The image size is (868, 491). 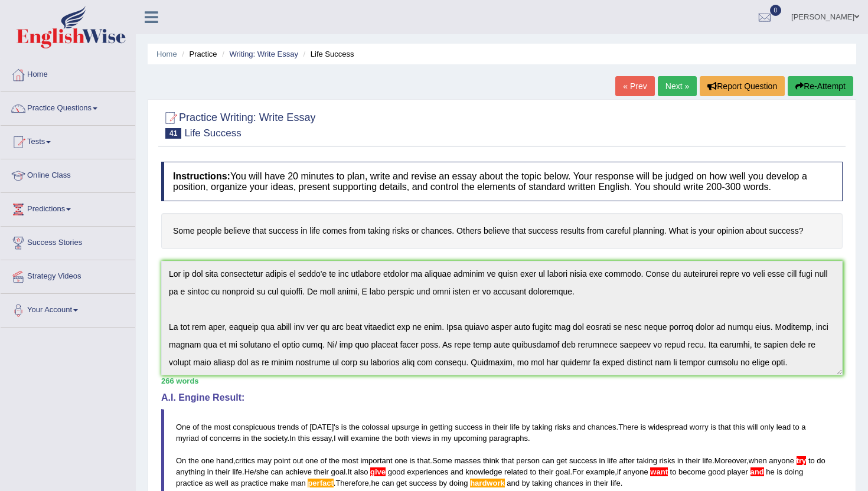 What do you see at coordinates (212, 133) in the screenshot?
I see `small: Life Success` at bounding box center [212, 133].